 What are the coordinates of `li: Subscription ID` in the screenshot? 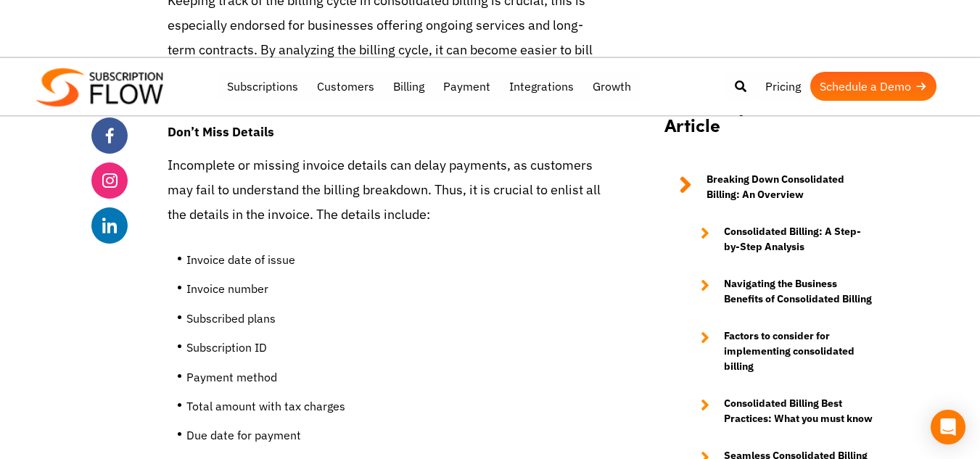 It's located at (396, 351).